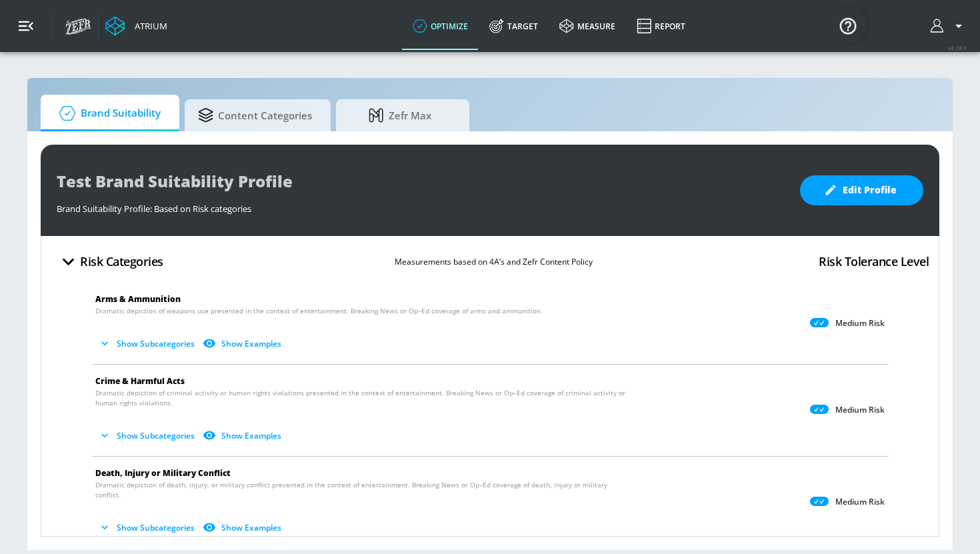  What do you see at coordinates (440, 26) in the screenshot?
I see `a: optimize` at bounding box center [440, 26].